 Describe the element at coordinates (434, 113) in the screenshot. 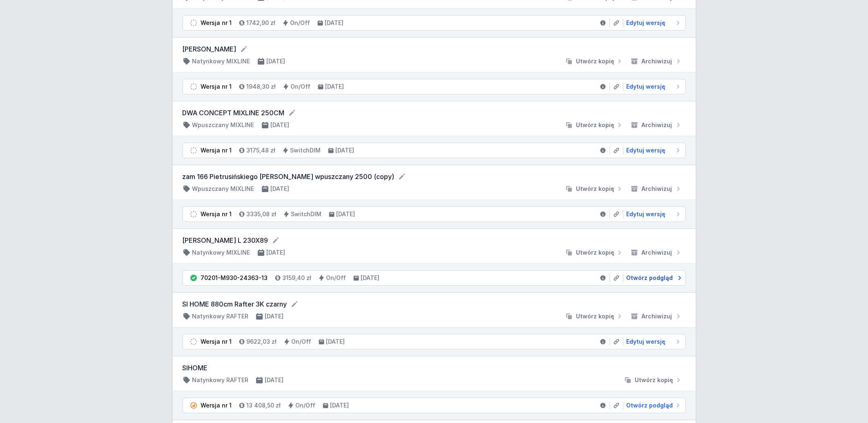

I see `form: DWA CONCEPT MIXLINE 250CM` at that location.